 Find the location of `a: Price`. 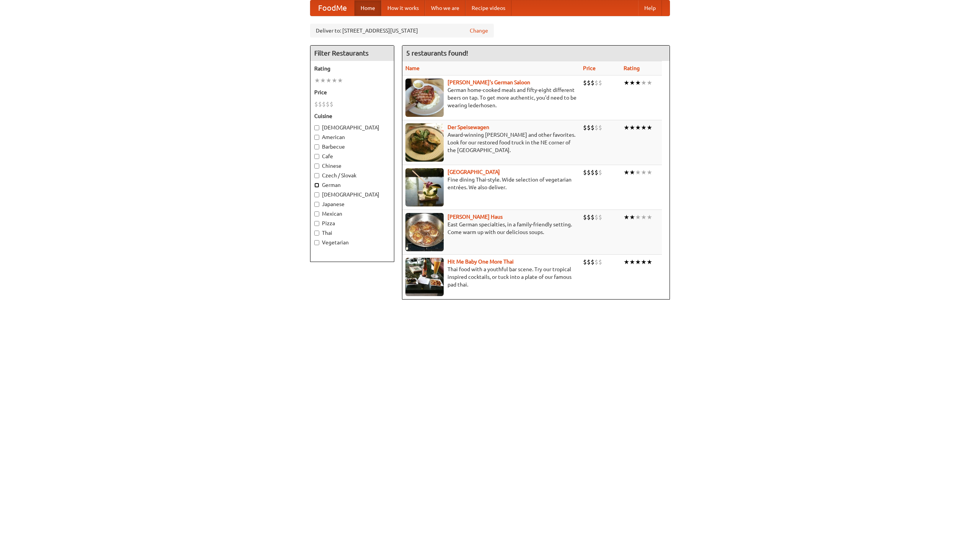

a: Price is located at coordinates (589, 68).